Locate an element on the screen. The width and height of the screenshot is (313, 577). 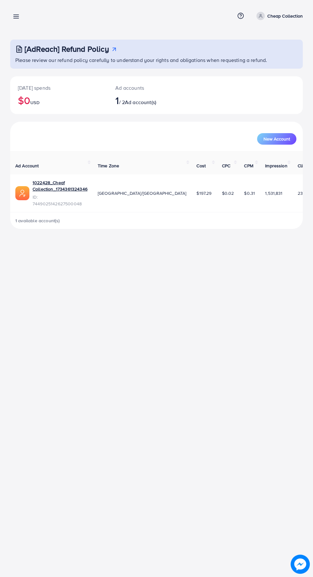
h2: / 2 is located at coordinates (144, 100).